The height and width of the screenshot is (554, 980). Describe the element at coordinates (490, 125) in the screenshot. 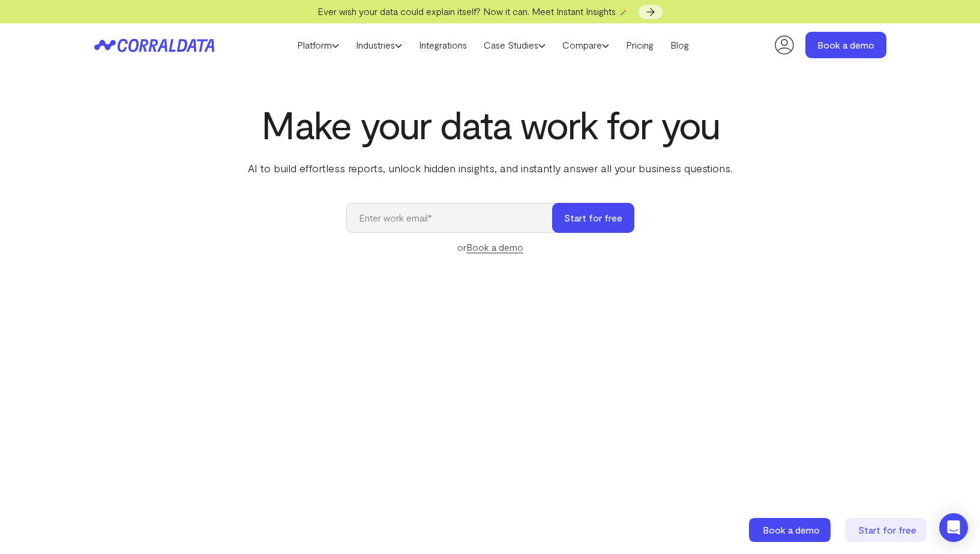

I see `h1: Make your data work for you` at that location.